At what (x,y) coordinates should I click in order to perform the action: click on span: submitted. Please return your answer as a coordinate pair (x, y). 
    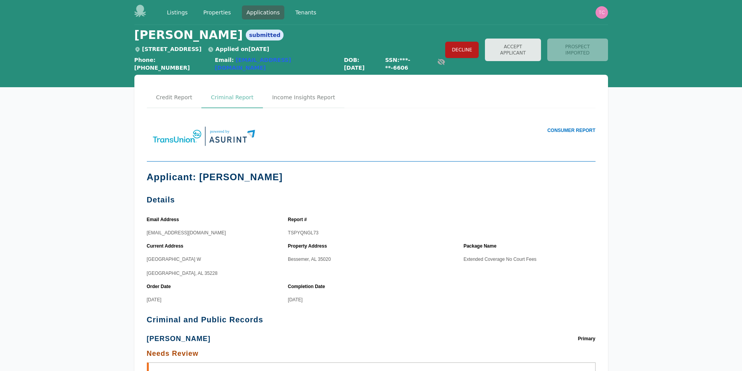
    Looking at the image, I should click on (265, 35).